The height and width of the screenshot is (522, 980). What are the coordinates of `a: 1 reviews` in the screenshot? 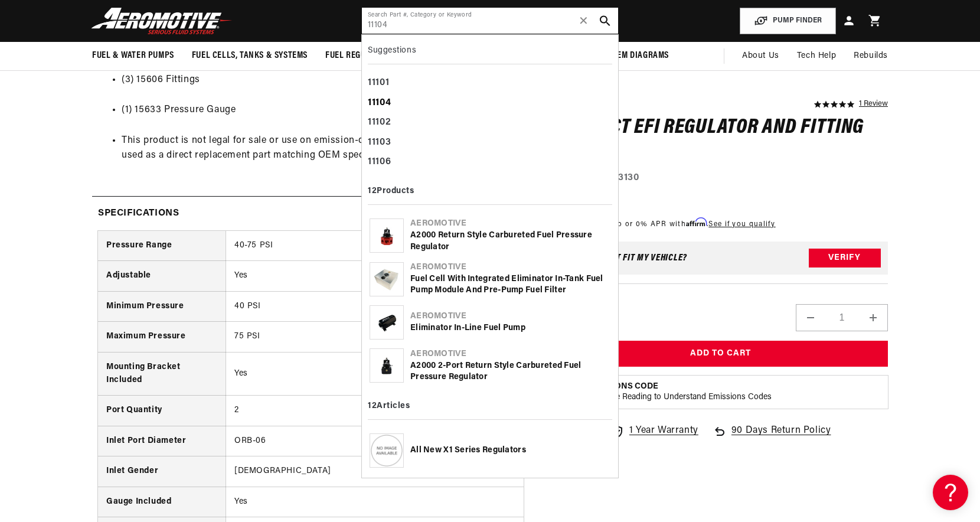 It's located at (874, 104).